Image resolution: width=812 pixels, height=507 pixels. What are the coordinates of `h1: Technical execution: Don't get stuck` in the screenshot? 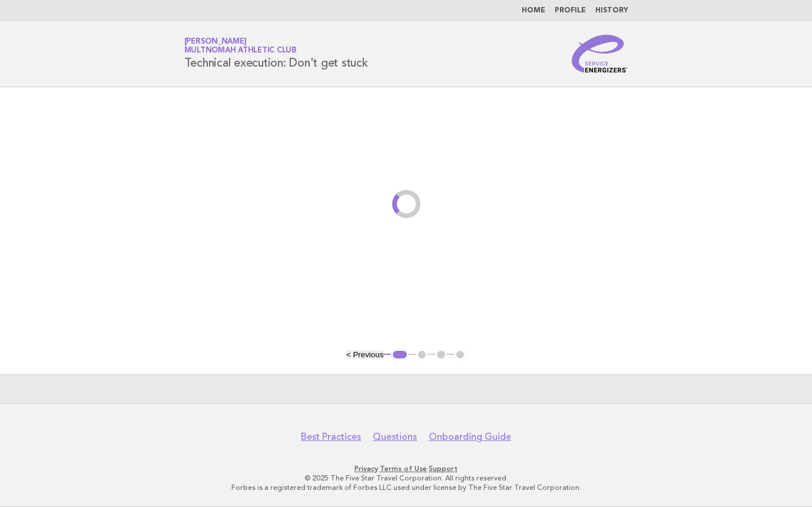 It's located at (276, 53).